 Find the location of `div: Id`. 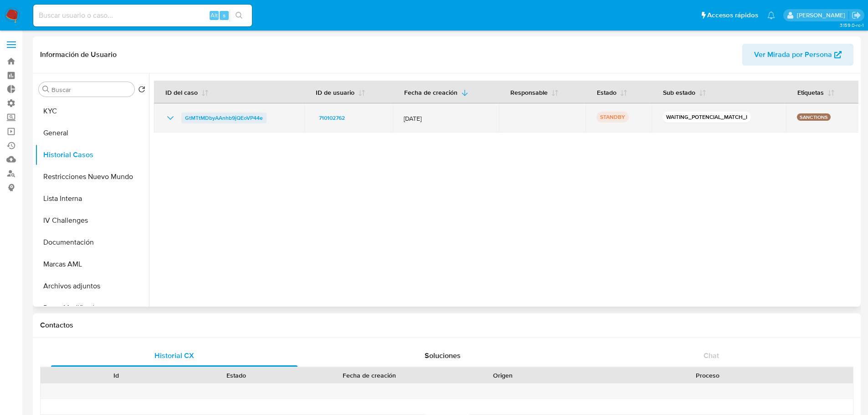

div: Id is located at coordinates (117, 375).